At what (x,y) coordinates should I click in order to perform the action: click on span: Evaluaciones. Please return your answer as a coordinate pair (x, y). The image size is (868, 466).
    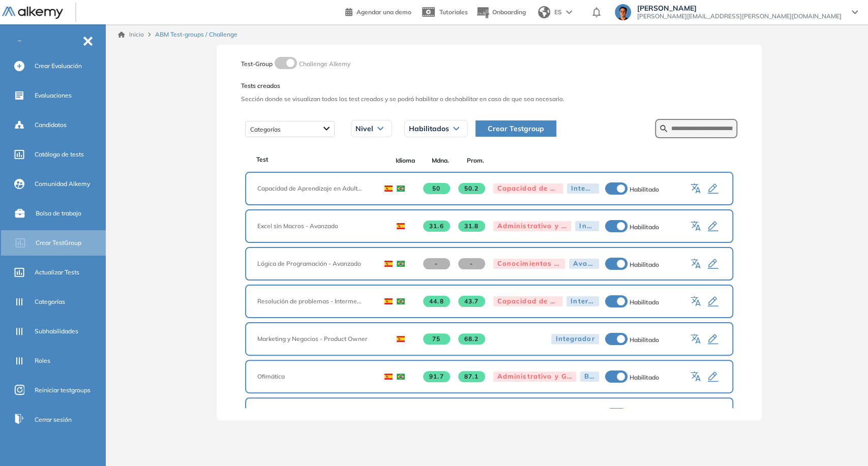
    Looking at the image, I should click on (53, 96).